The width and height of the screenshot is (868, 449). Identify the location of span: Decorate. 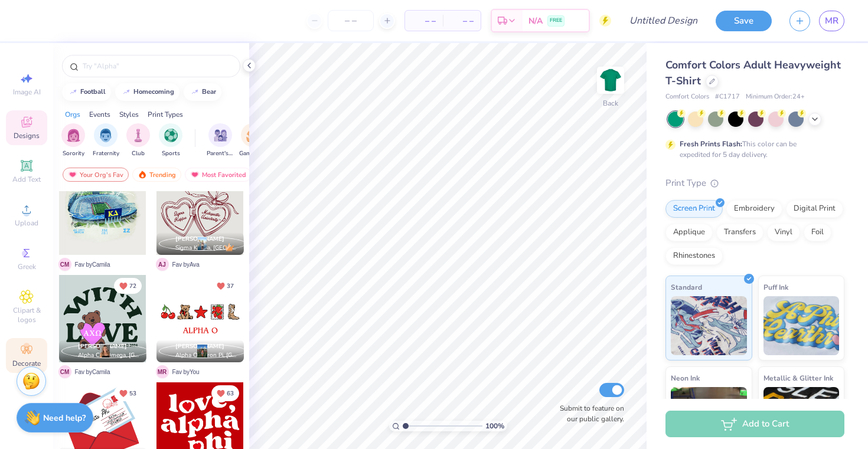
(26, 363).